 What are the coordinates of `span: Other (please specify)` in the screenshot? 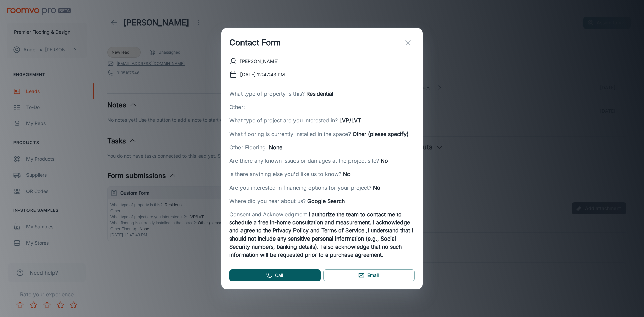 It's located at (380, 134).